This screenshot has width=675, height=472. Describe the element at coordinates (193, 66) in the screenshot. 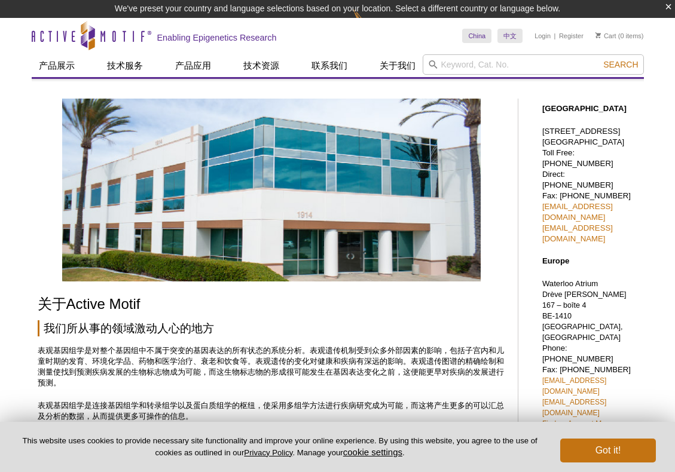

I see `a: 产品应用` at that location.